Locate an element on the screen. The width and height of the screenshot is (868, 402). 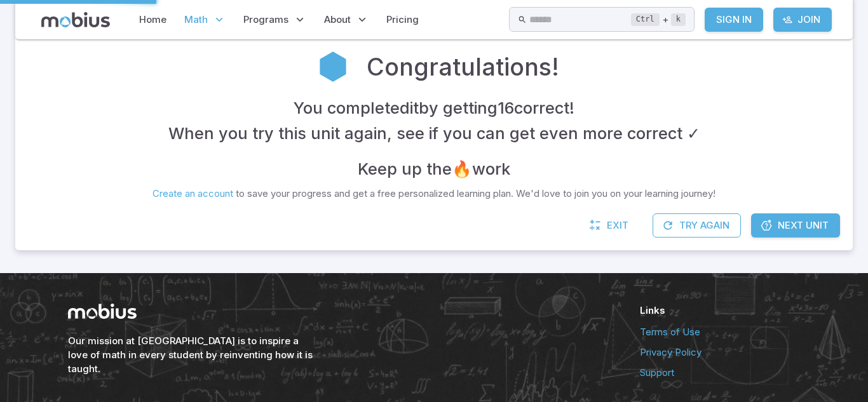
a: Support is located at coordinates (720, 373).